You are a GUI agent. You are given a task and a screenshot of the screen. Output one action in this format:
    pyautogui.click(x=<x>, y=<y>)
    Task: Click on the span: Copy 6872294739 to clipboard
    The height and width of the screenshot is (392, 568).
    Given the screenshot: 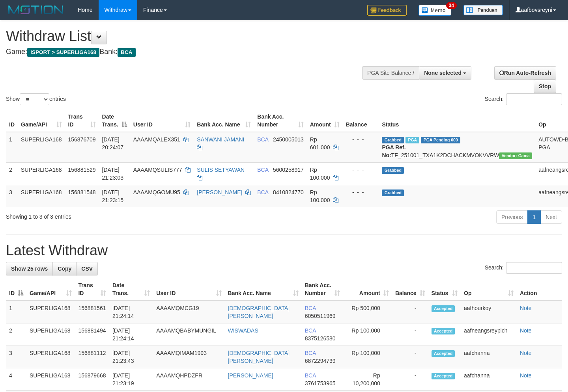 What is the action you would take?
    pyautogui.click(x=321, y=362)
    